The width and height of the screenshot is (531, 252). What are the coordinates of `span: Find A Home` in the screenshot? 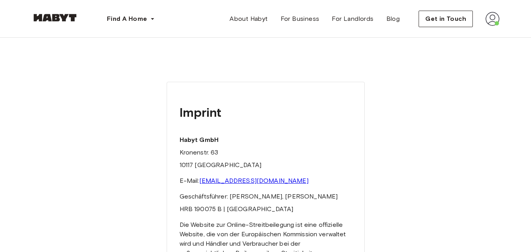 It's located at (127, 19).